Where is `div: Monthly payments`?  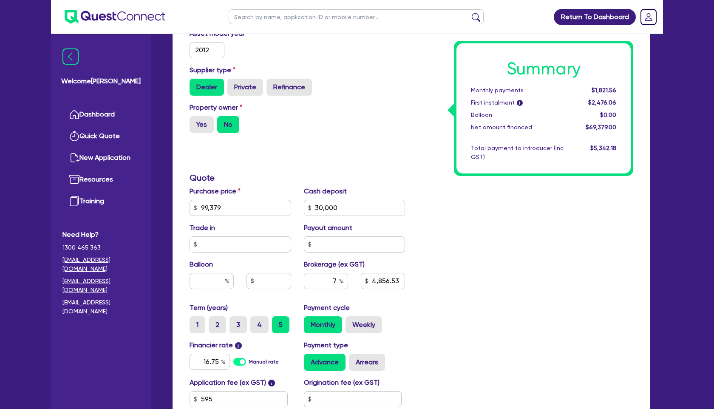
div: Monthly payments is located at coordinates (517, 90).